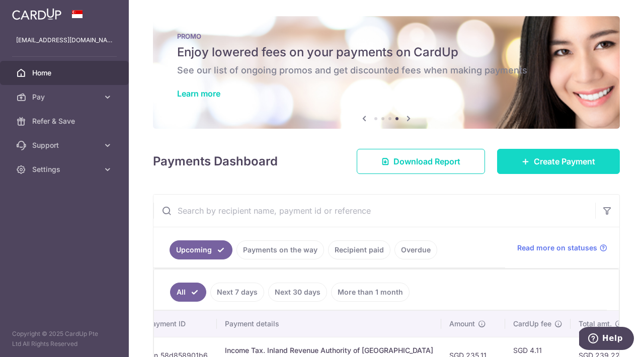 Image resolution: width=644 pixels, height=357 pixels. I want to click on span: Create Payment, so click(565, 162).